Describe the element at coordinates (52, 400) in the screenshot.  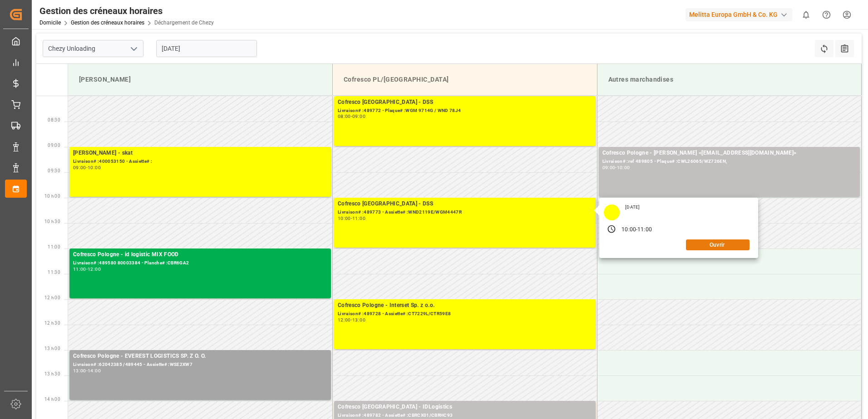
I see `span: 14 h 00` at that location.